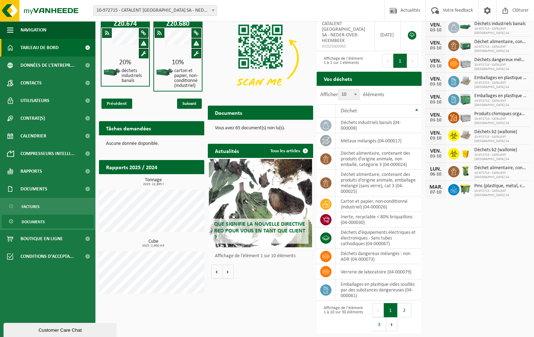 The image size is (534, 337). What do you see at coordinates (261, 58) in the screenshot?
I see `img: Download de VHEPlus App` at bounding box center [261, 58].